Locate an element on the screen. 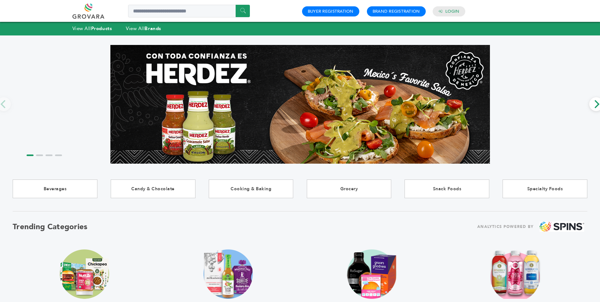 Image resolution: width=600 pixels, height=302 pixels. li: Page dot 3 is located at coordinates (49, 155).